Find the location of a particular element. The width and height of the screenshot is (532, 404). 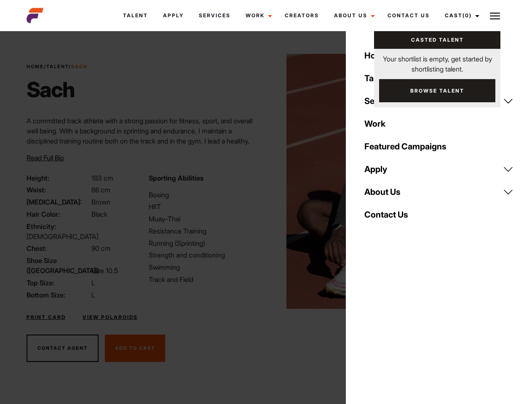

span: 90 cm is located at coordinates (101, 248).